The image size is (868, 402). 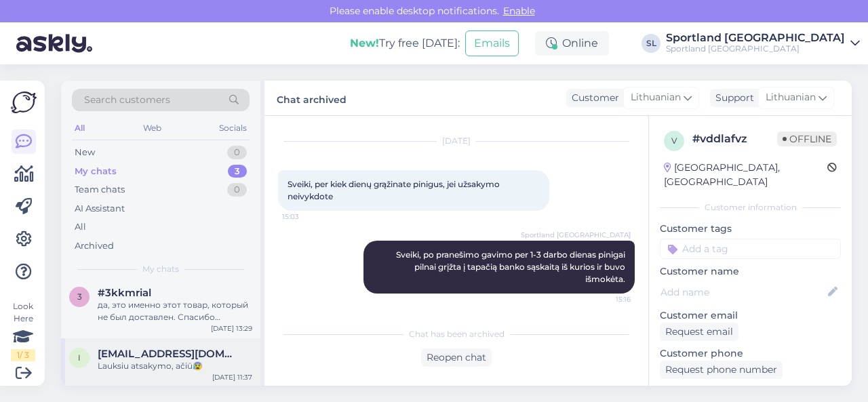 What do you see at coordinates (699, 332) in the screenshot?
I see `div: Request email` at bounding box center [699, 332].